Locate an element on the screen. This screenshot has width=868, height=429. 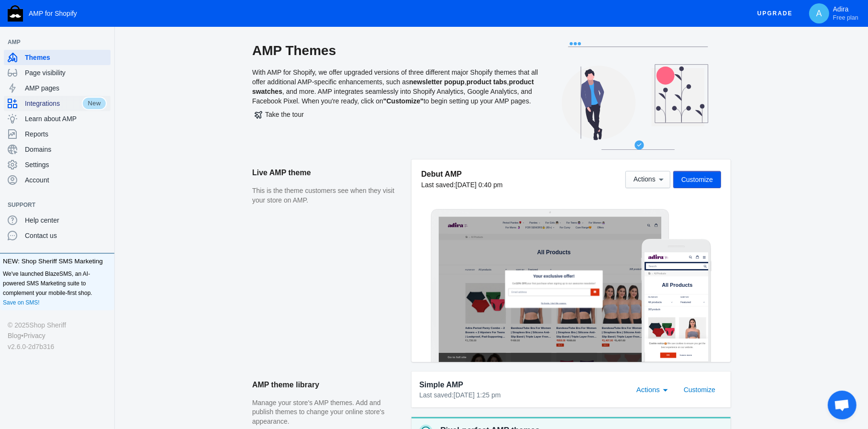
a: Learn about AMP is located at coordinates (57, 119).